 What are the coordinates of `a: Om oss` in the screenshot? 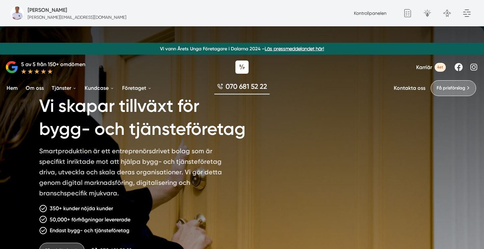 It's located at (35, 88).